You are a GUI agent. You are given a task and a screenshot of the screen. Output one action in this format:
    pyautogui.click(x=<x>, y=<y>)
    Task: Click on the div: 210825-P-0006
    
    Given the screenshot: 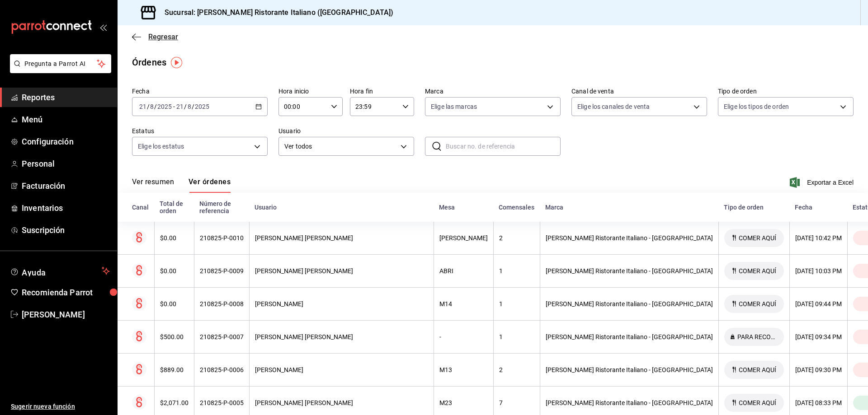 What is the action you would take?
    pyautogui.click(x=221, y=370)
    